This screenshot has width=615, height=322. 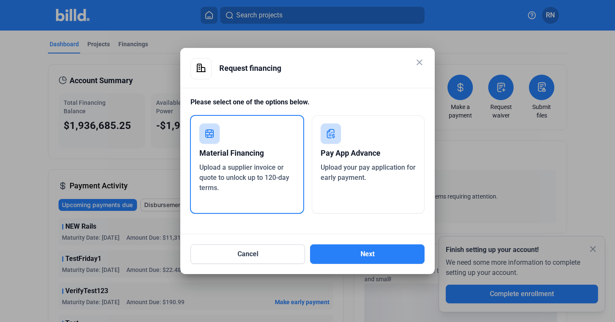 What do you see at coordinates (322, 68) in the screenshot?
I see `div: Request financing` at bounding box center [322, 68].